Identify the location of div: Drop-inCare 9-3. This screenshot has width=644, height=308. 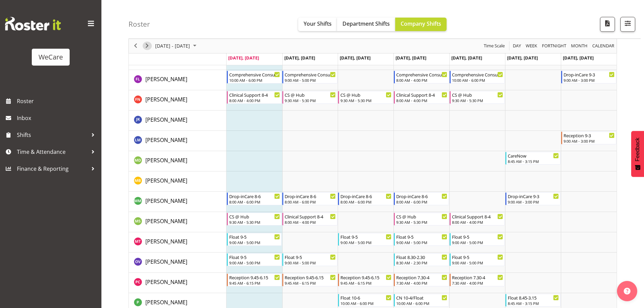
(533, 196).